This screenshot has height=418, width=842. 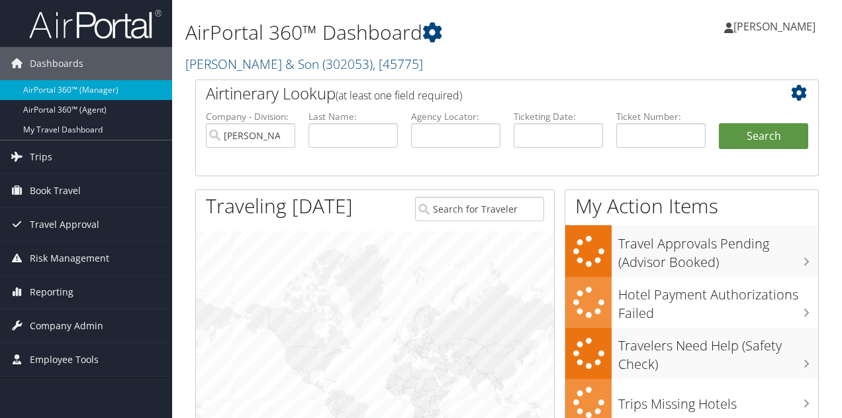 What do you see at coordinates (66, 326) in the screenshot?
I see `span: Company Admin` at bounding box center [66, 326].